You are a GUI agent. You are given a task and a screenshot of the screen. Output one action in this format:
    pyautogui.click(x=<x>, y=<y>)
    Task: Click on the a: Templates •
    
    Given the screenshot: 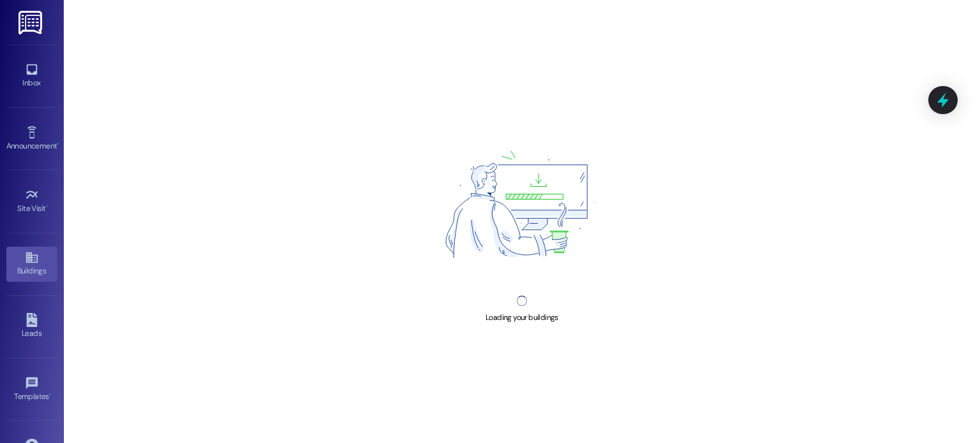 What is the action you would take?
    pyautogui.click(x=32, y=390)
    